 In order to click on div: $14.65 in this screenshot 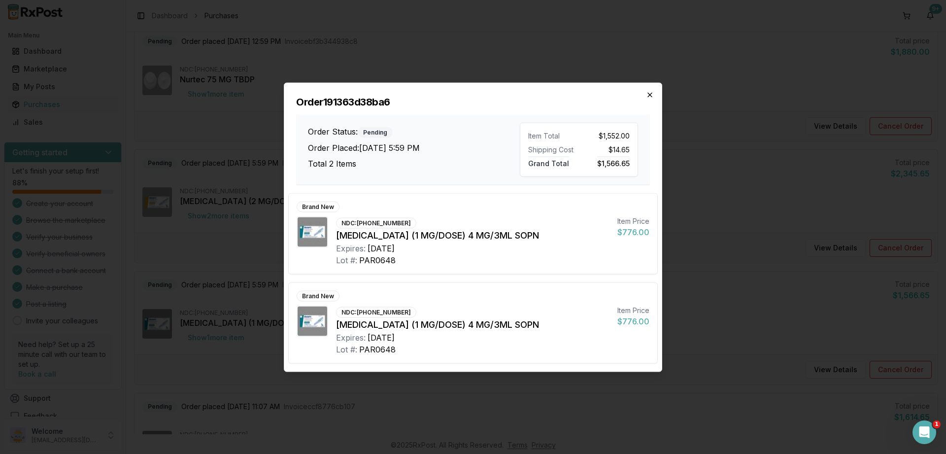, I will do `click(606, 149)`.